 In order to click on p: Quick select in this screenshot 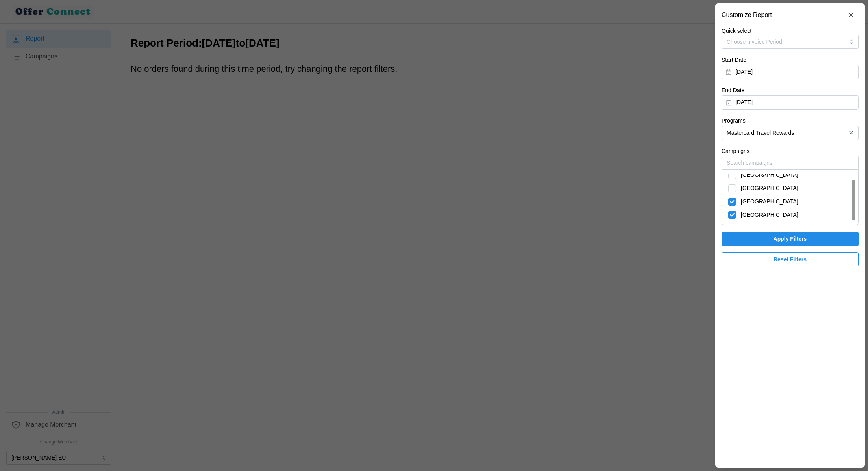, I will do `click(790, 31)`.